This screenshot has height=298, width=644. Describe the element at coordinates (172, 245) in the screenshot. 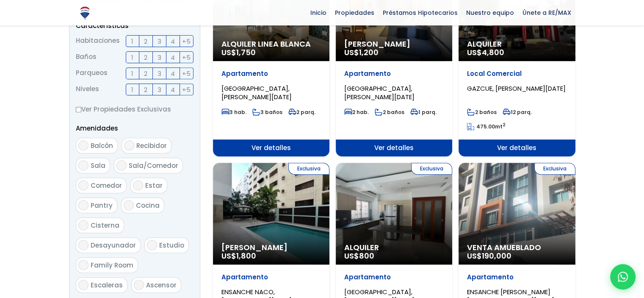

I see `span: Estudio` at that location.